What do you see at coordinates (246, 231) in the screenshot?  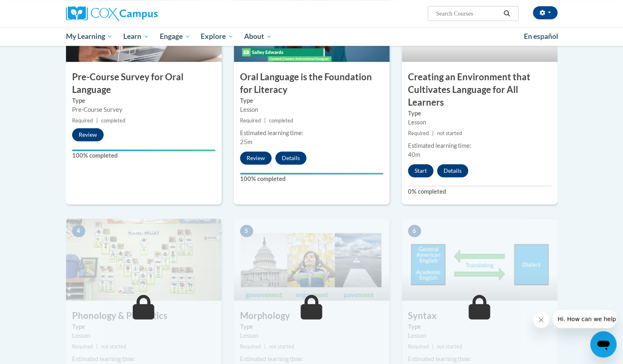 I see `span: 5` at bounding box center [246, 231].